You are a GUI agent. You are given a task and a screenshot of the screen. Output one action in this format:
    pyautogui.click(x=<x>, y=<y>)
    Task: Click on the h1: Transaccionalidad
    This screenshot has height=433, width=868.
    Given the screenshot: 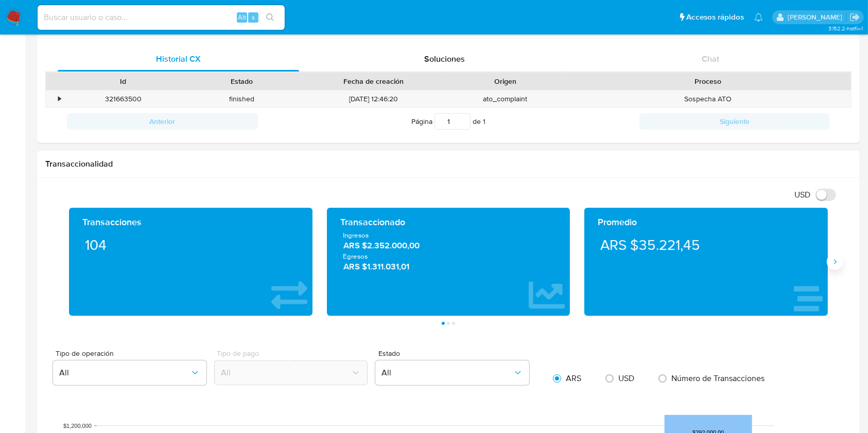 What is the action you would take?
    pyautogui.click(x=449, y=164)
    